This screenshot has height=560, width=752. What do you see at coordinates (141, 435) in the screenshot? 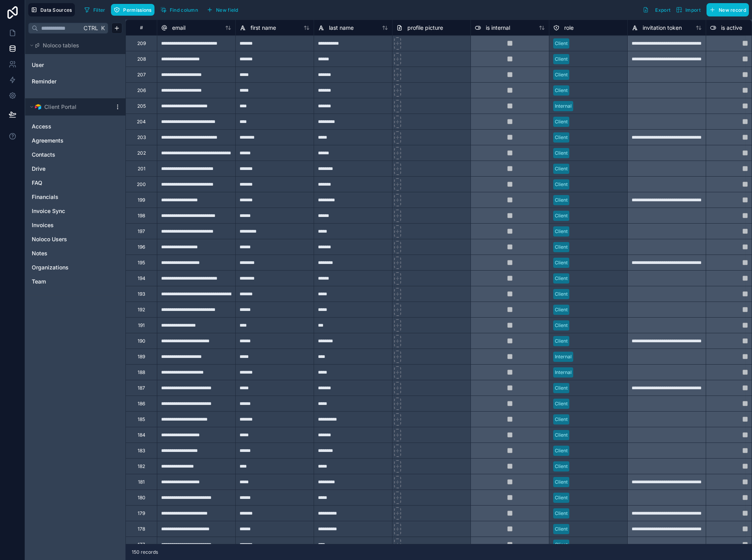
I see `div: 184` at bounding box center [141, 435].